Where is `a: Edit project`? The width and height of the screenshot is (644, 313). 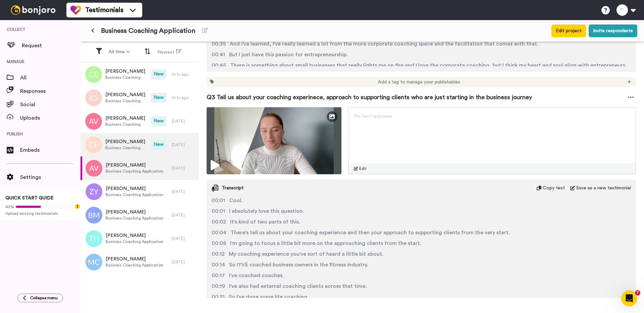
a: Edit project is located at coordinates (569, 31).